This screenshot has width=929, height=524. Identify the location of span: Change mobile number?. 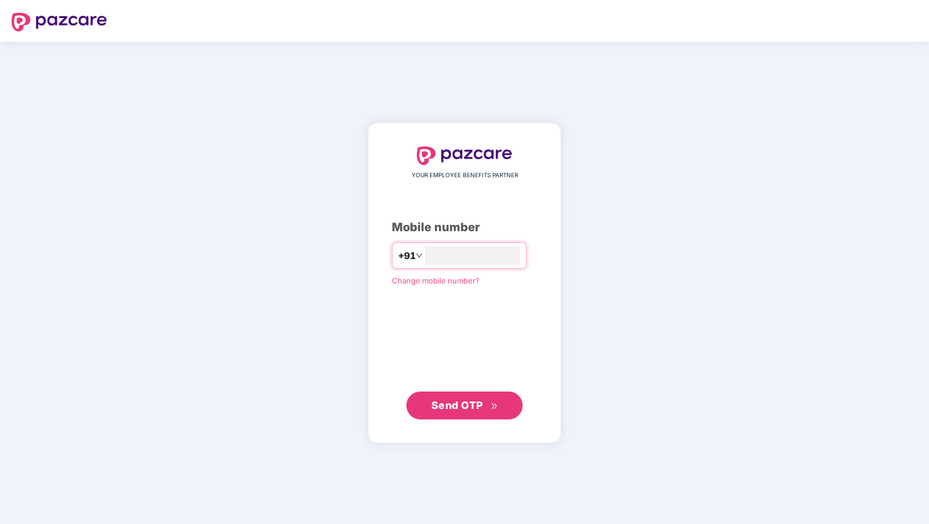
(435, 281).